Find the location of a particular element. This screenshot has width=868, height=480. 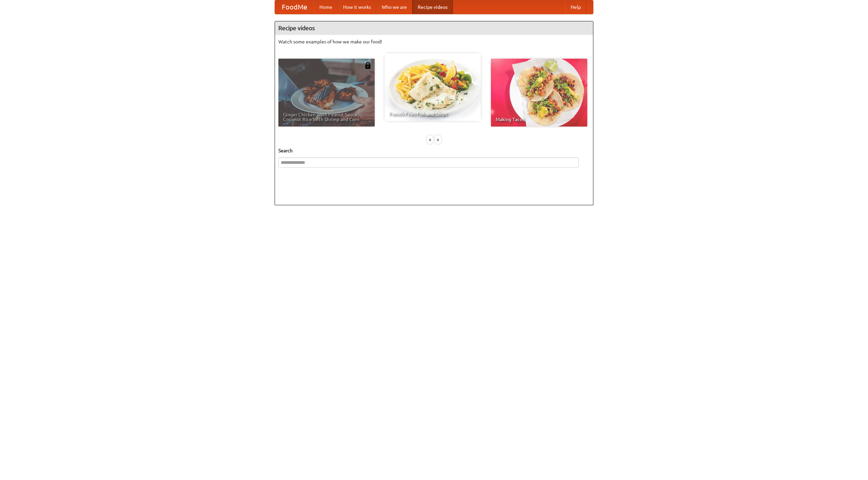

a: Who we are is located at coordinates (395, 7).